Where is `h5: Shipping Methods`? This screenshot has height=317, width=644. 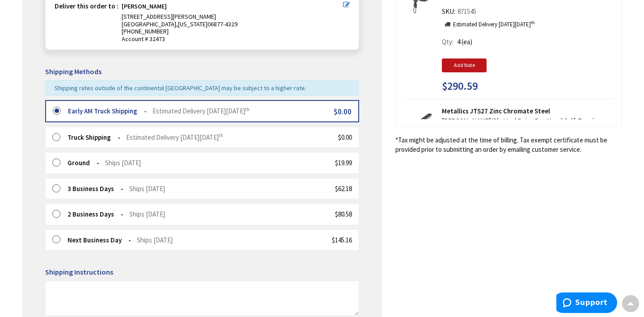 h5: Shipping Methods is located at coordinates (202, 72).